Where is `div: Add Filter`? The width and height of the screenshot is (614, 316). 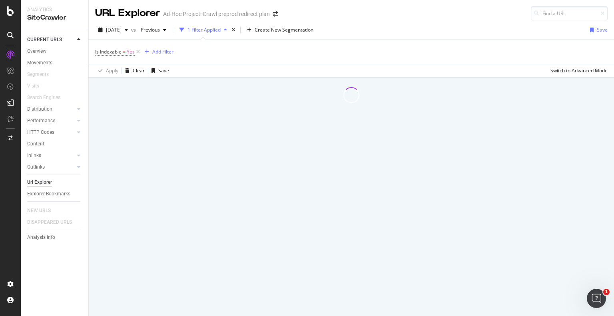
div: Add Filter is located at coordinates (163, 52).